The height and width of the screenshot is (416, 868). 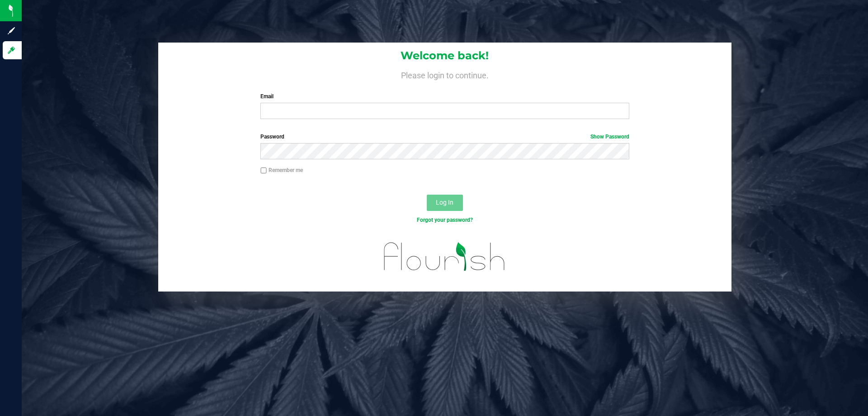 I want to click on span: Log In, so click(x=444, y=202).